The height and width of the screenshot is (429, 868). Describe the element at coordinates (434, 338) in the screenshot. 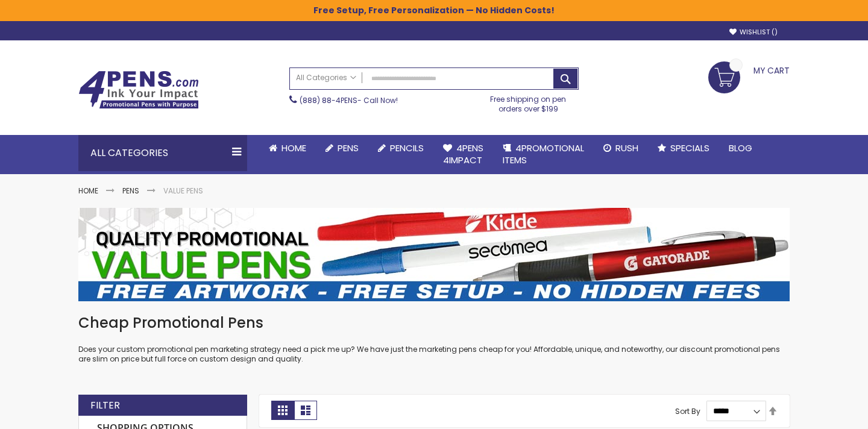

I see `div: Does your custom promotional pen marketing strategy need a pick me up? We have just the marketing...` at that location.